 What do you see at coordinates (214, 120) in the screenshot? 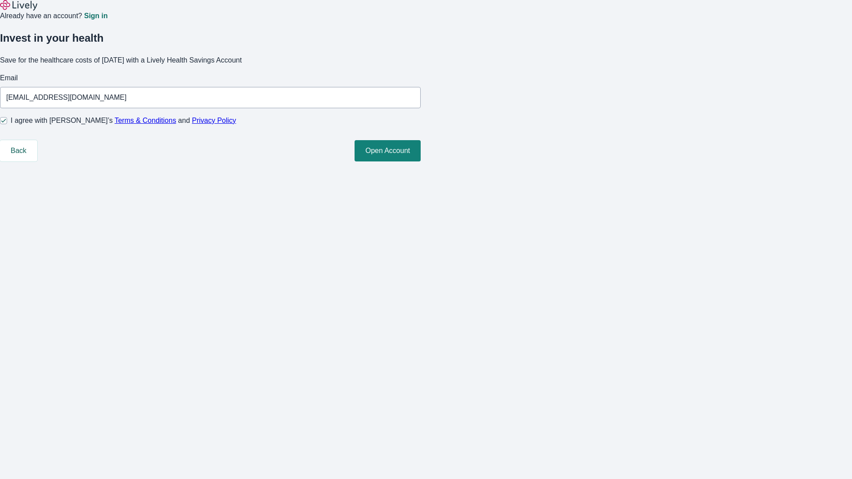
I see `a: Privacy Policy` at bounding box center [214, 120].